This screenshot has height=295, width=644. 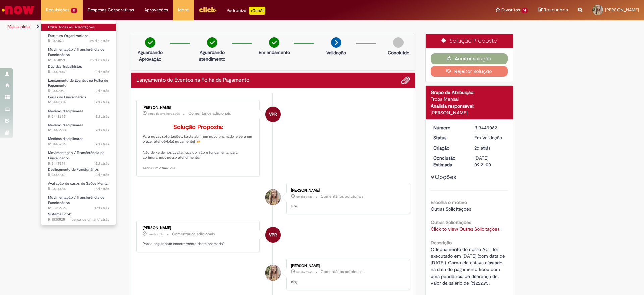 I want to click on span: cerca de um ano atrás, so click(x=90, y=219).